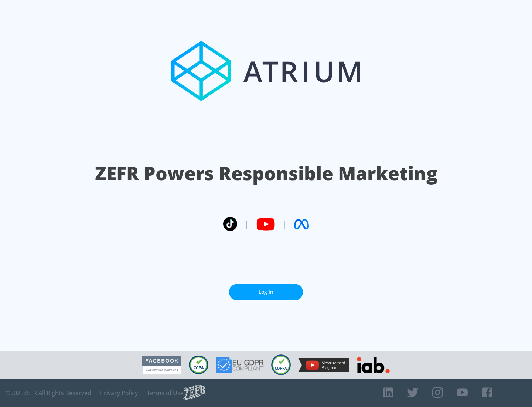  I want to click on a: Terms of Use, so click(165, 393).